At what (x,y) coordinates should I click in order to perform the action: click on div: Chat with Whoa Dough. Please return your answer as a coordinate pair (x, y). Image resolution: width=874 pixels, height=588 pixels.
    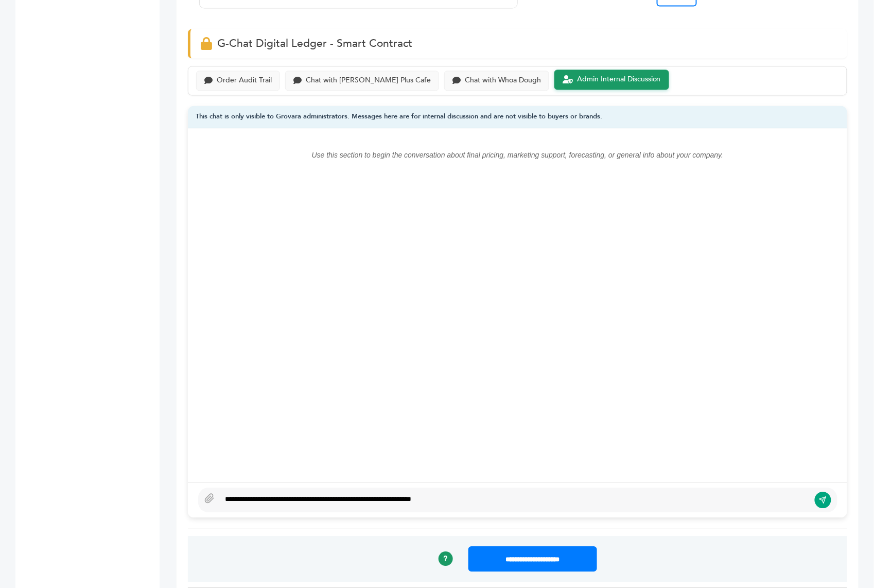
    Looking at the image, I should click on (503, 81).